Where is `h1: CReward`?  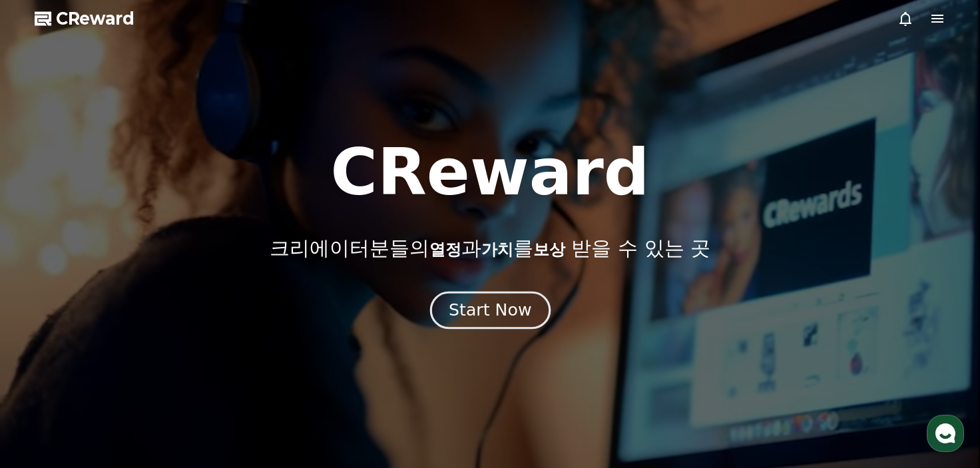
h1: CReward is located at coordinates (490, 173).